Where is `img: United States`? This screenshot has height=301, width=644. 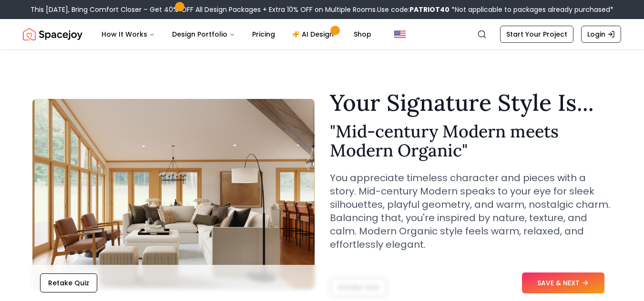 img: United States is located at coordinates (400, 34).